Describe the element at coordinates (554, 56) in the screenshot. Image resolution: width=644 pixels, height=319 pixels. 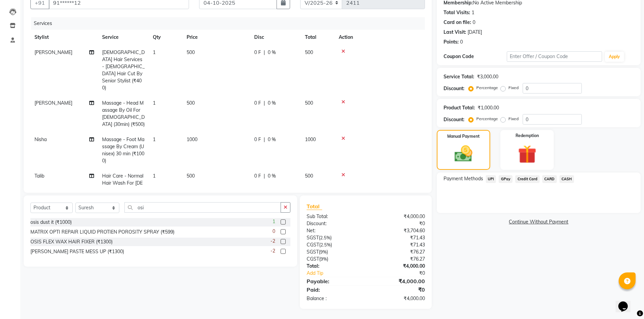
I see `input: Enter Offer / Coupon Code` at that location.